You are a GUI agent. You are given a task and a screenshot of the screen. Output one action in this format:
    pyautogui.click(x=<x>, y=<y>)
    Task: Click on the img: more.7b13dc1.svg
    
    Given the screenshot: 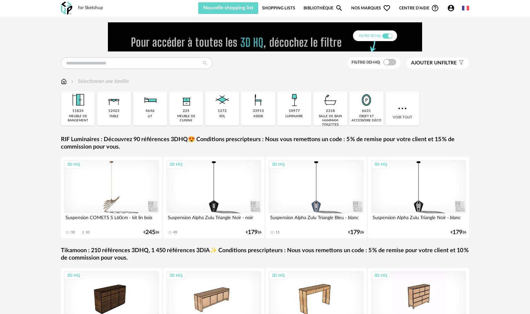 What is the action you would take?
    pyautogui.click(x=402, y=109)
    